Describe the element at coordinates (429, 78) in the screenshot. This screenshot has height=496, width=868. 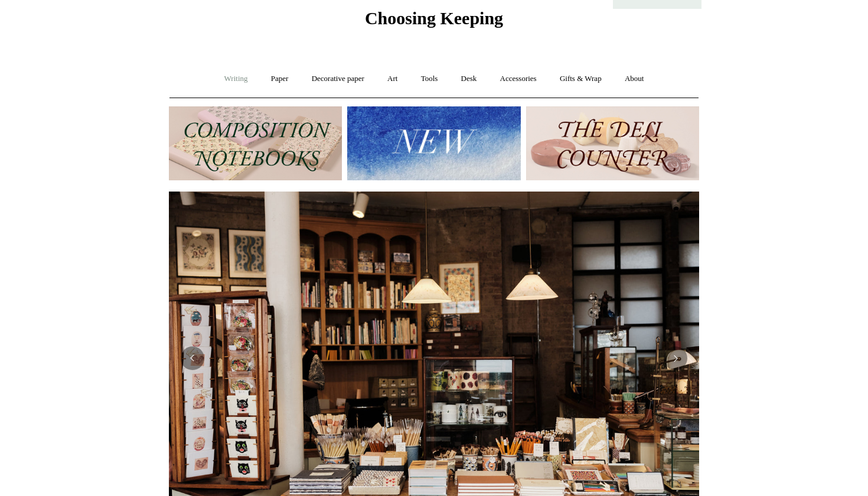
I see `a: Tools` at that location.